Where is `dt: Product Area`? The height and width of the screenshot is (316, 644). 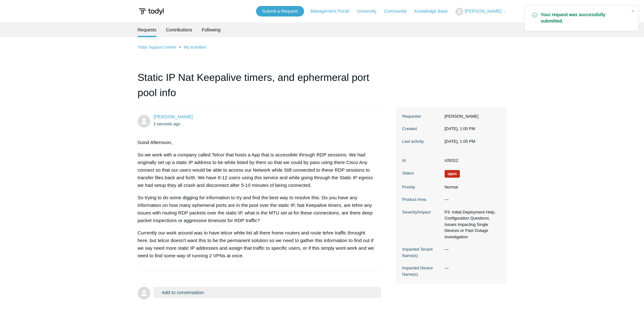
dt: Product Area is located at coordinates (422, 200).